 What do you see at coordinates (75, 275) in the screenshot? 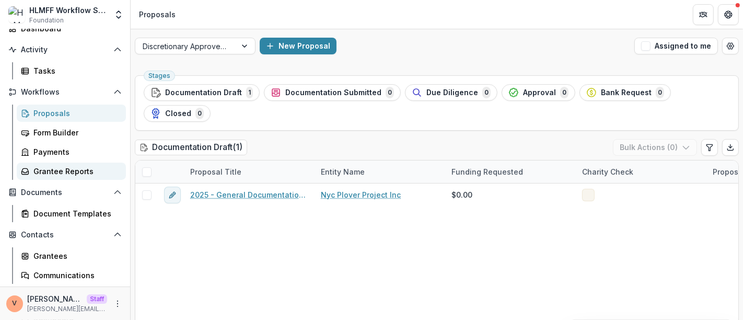
I see `div: Communications` at bounding box center [75, 275].